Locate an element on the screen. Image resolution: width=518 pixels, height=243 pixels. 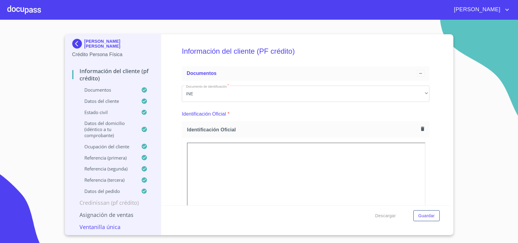
p: Documentos is located at coordinates (107, 90).